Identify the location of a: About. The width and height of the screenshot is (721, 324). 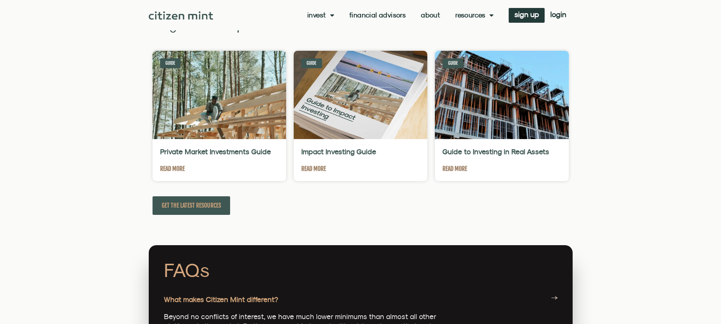
(430, 15).